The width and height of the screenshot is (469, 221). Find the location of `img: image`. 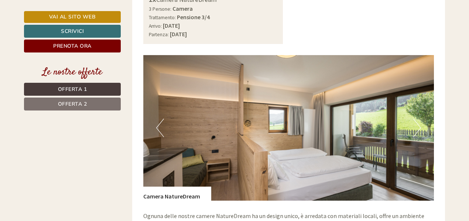

img: image is located at coordinates (289, 128).